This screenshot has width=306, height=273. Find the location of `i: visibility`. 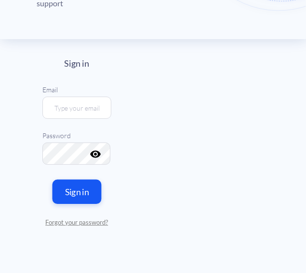

i: visibility is located at coordinates (96, 153).